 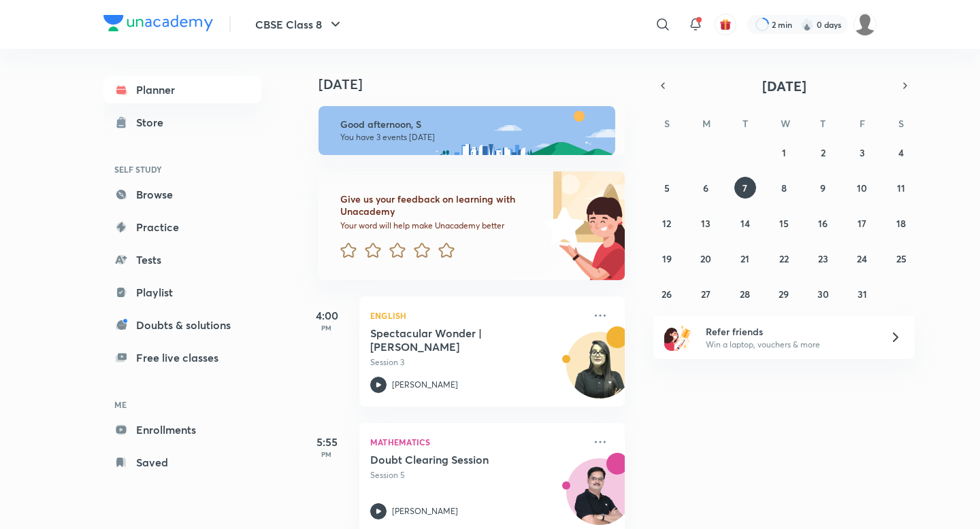 I want to click on abbr: October 5, 2025, so click(x=667, y=188).